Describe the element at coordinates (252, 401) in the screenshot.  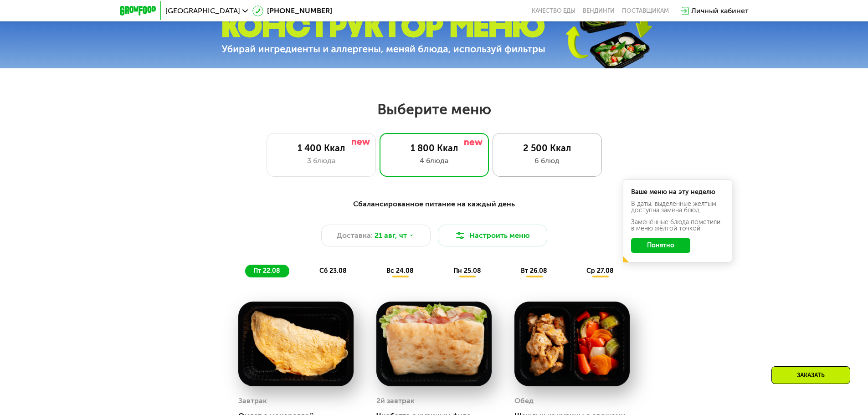
I see `div: Завтрак` at that location.